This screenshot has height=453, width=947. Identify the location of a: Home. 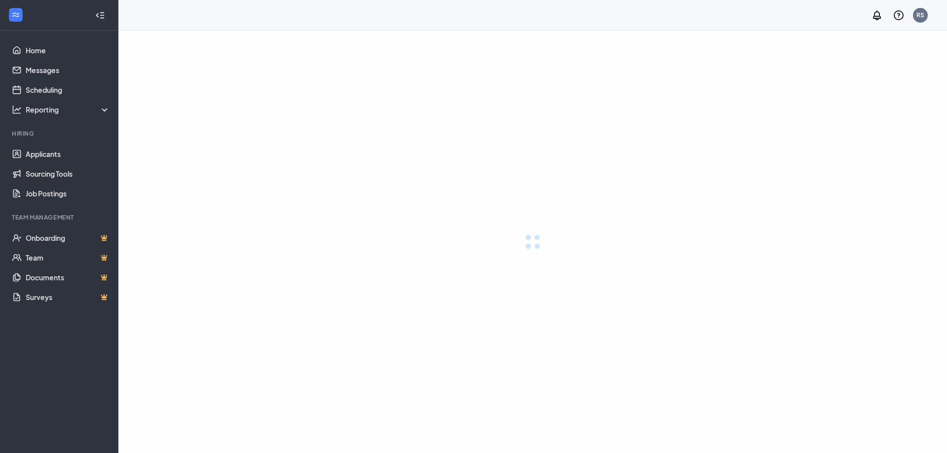
(68, 50).